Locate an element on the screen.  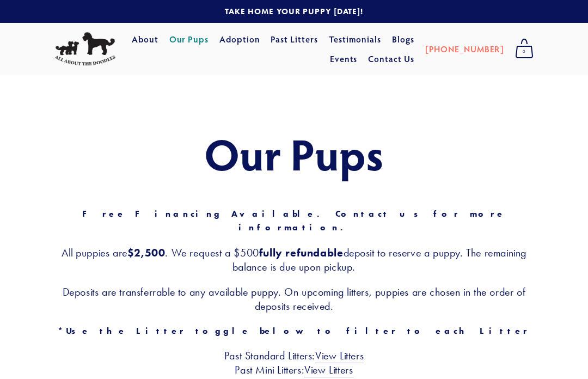
a: About is located at coordinates (145, 39).